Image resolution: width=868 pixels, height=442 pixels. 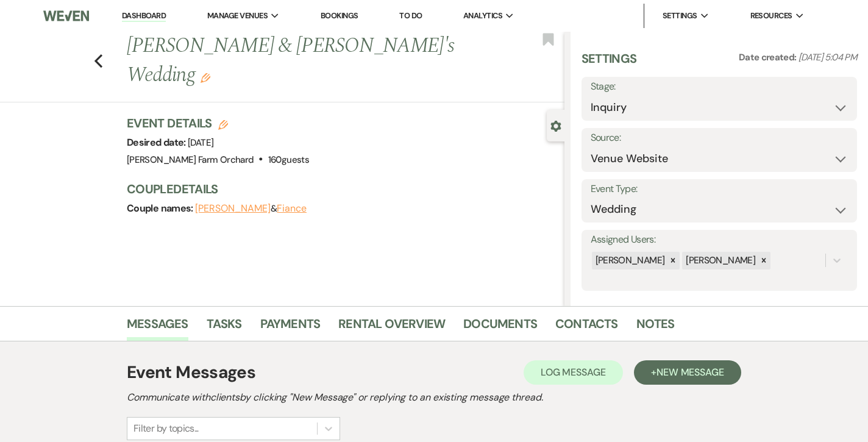 I want to click on a: Contacts, so click(x=586, y=327).